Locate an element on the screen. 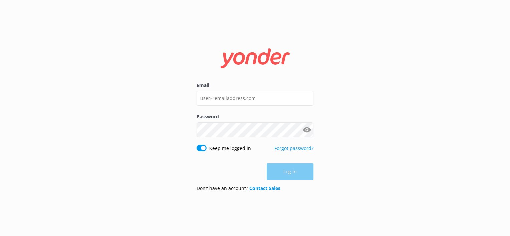  label: Password is located at coordinates (255, 117).